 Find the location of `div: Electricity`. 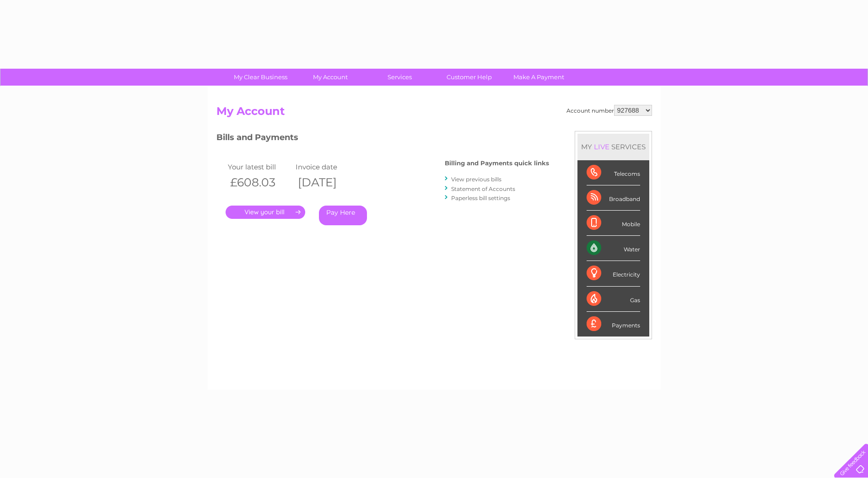

div: Electricity is located at coordinates (613, 273).